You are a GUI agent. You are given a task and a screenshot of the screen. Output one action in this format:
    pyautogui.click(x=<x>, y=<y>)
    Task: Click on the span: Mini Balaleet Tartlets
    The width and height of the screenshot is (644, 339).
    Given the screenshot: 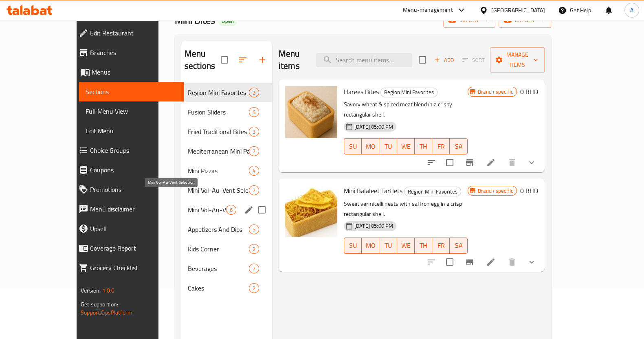 What is the action you would take?
    pyautogui.click(x=373, y=191)
    